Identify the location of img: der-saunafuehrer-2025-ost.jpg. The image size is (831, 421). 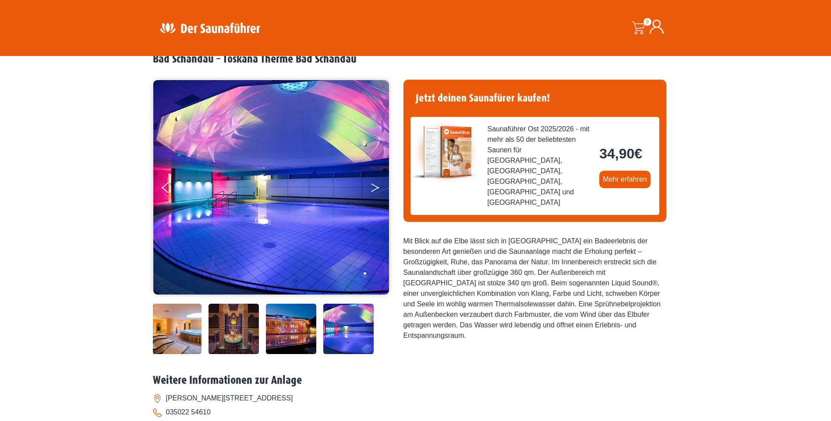
(445, 152).